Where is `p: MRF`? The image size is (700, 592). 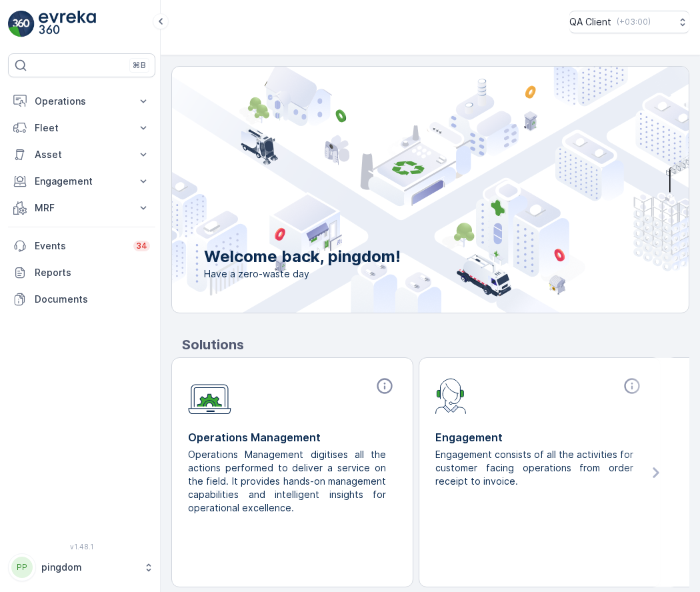
p: MRF is located at coordinates (81, 208).